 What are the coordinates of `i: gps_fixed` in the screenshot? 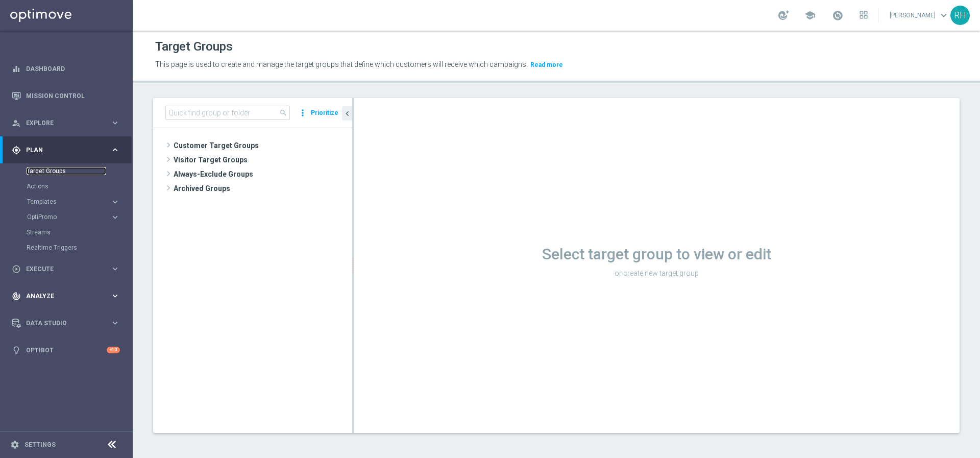 It's located at (17, 150).